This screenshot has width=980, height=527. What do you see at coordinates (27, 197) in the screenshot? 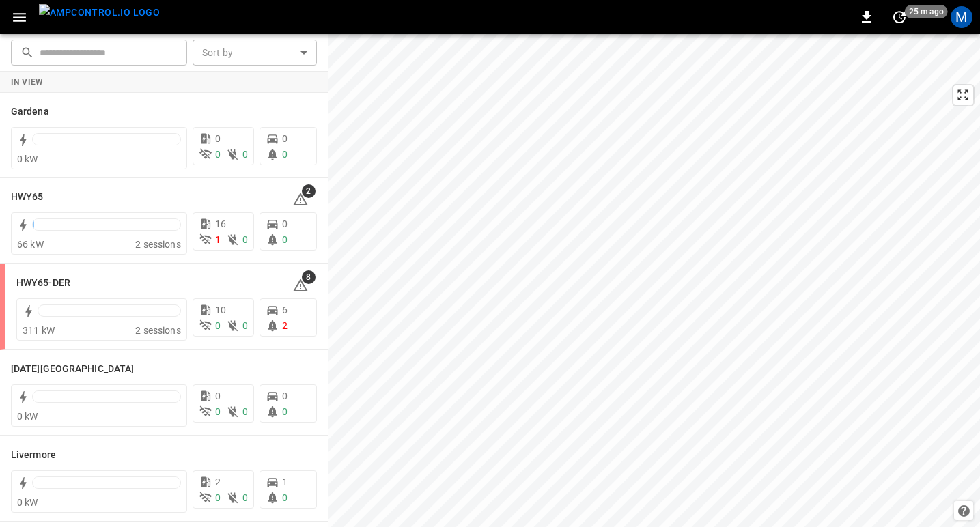
I see `h6: HWY65` at bounding box center [27, 197].